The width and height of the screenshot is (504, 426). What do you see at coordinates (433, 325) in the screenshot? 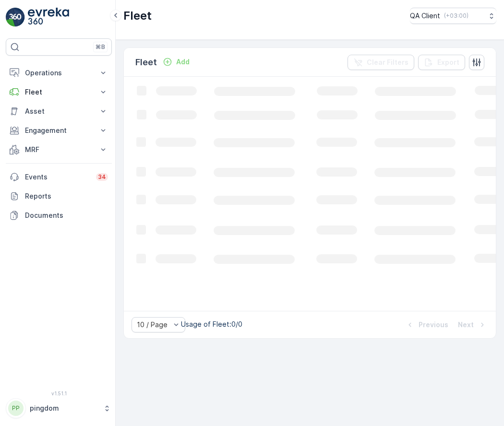
I see `p: Previous` at bounding box center [433, 325].